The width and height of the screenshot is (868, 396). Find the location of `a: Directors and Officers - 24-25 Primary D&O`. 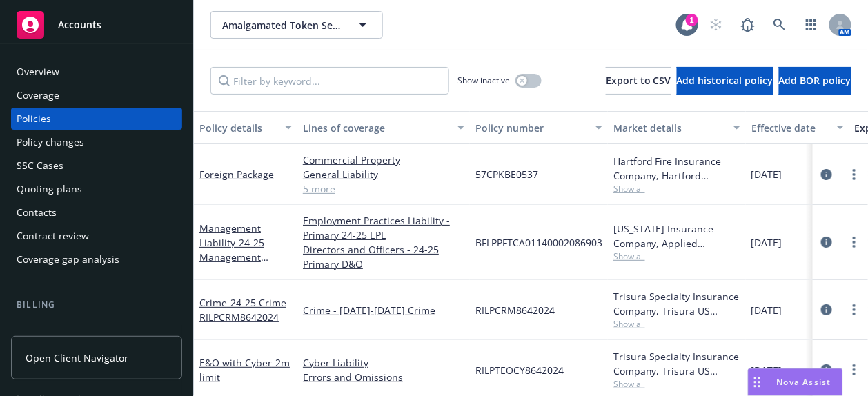

a: Directors and Officers - 24-25 Primary D&O is located at coordinates (384, 257).